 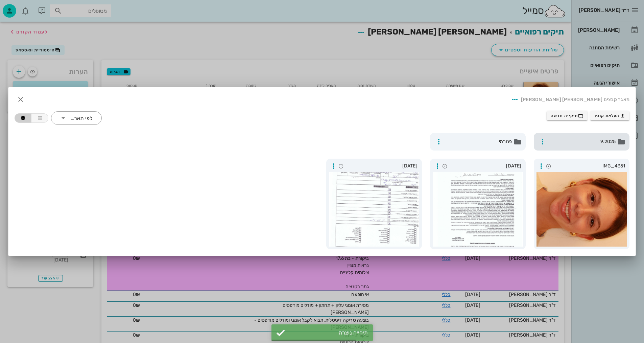 What do you see at coordinates (328, 333) in the screenshot?
I see `div: תיקייה נוצרה` at bounding box center [328, 333].